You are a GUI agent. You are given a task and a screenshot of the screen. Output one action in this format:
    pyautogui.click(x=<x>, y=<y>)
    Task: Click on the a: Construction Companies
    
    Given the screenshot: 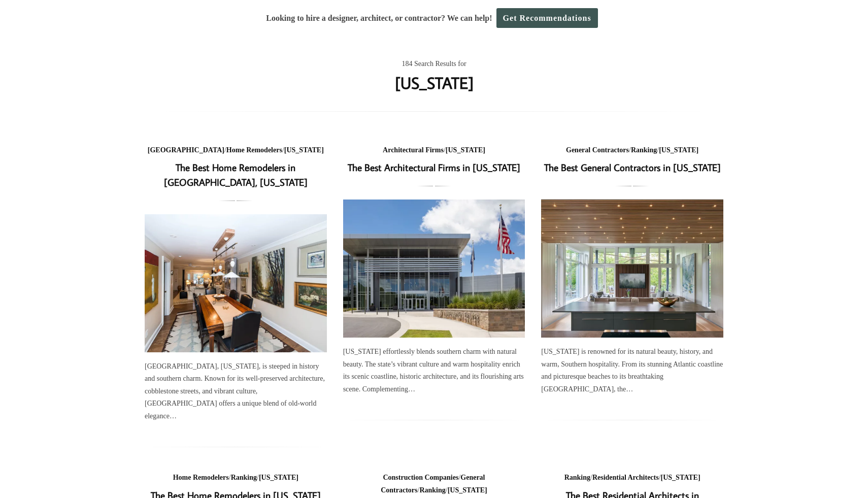 What is the action you would take?
    pyautogui.click(x=421, y=477)
    